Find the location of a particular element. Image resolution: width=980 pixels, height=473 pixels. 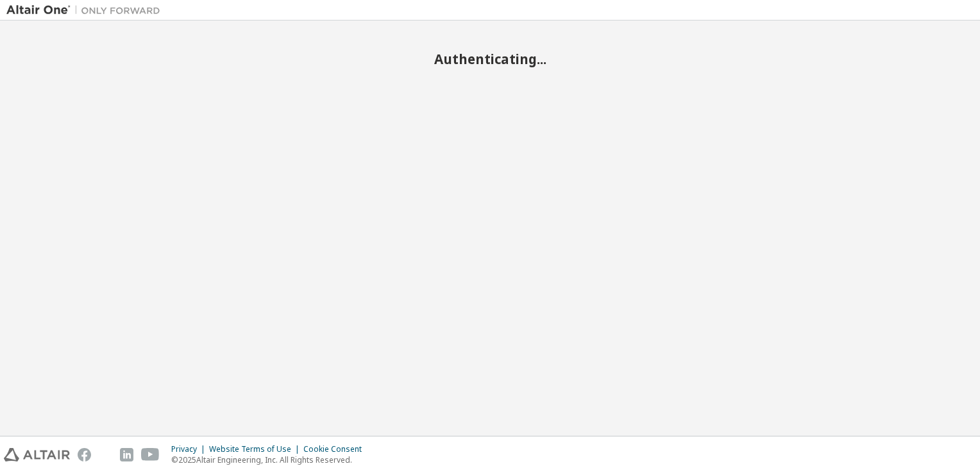

img: youtube.svg is located at coordinates (150, 454).